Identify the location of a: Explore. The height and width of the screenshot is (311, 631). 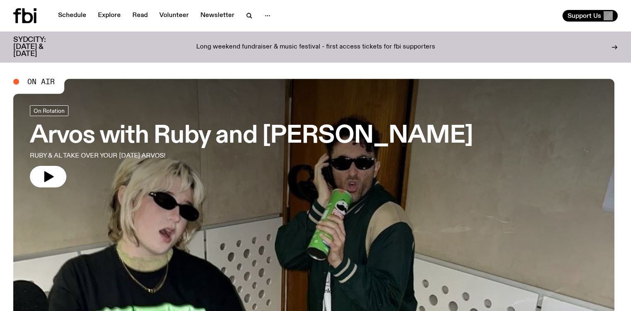
(109, 16).